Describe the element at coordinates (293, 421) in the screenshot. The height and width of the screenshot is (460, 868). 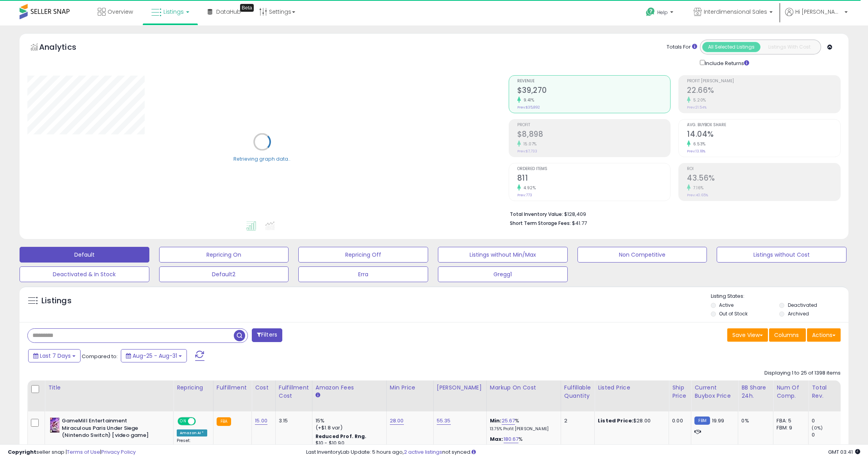
I see `div: 3.15` at that location.